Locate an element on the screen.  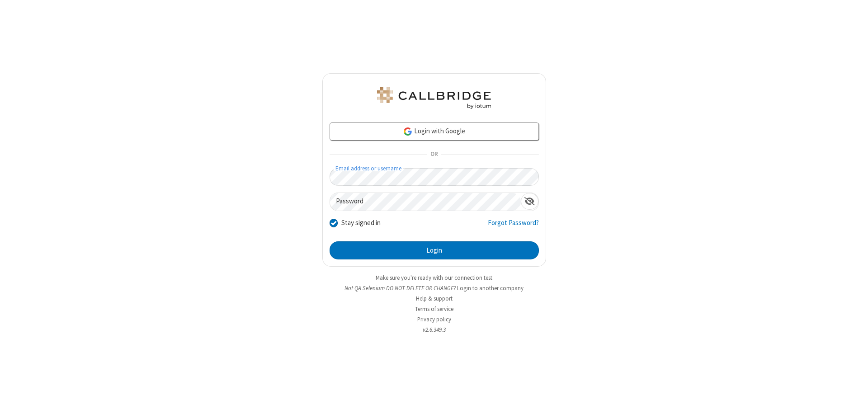
button: Login to another company is located at coordinates (490, 287).